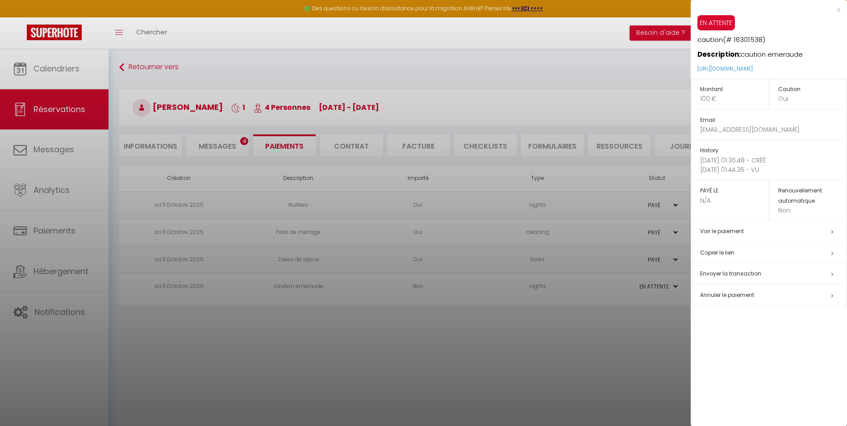 Image resolution: width=847 pixels, height=426 pixels. I want to click on p: caution emeraude, so click(772, 52).